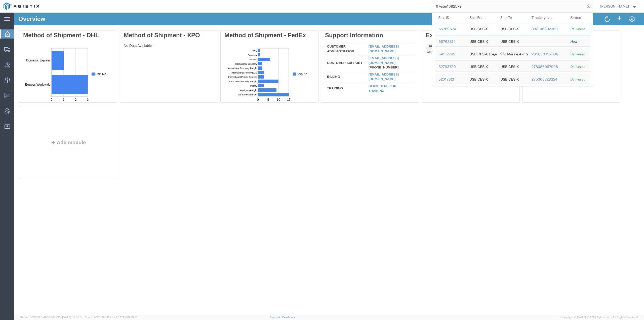 This screenshot has width=644, height=320. Describe the element at coordinates (53, 54) in the screenshot. I see `text: 2` at that location.